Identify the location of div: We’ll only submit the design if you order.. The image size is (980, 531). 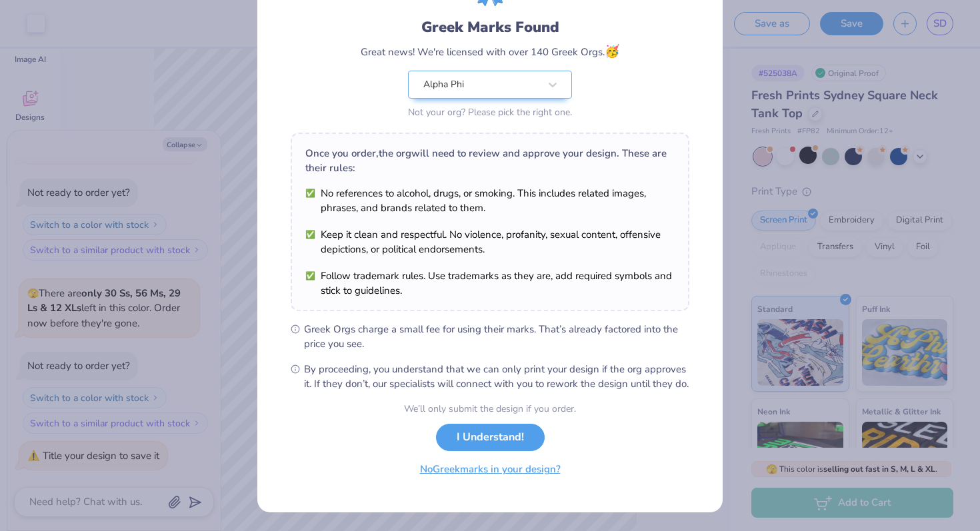
(490, 409).